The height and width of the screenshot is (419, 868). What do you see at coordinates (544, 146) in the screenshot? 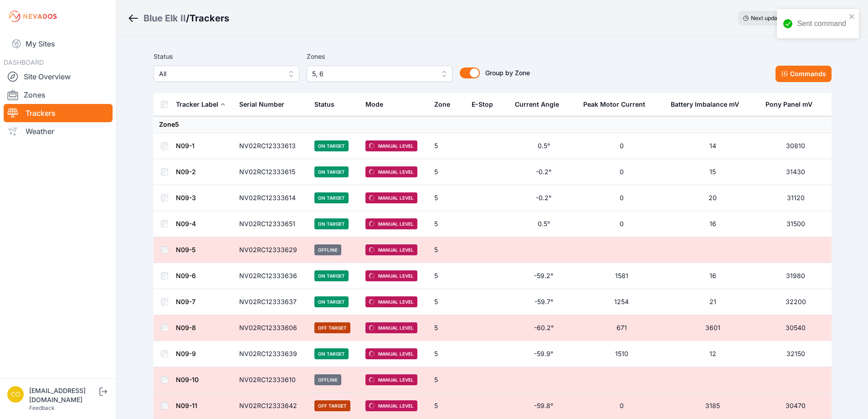
I see `td: 0.5°` at bounding box center [544, 146].